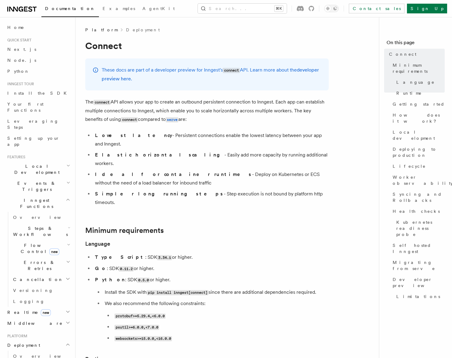 The width and height of the screenshot is (452, 358). I want to click on span: Deploying to production, so click(419, 152).